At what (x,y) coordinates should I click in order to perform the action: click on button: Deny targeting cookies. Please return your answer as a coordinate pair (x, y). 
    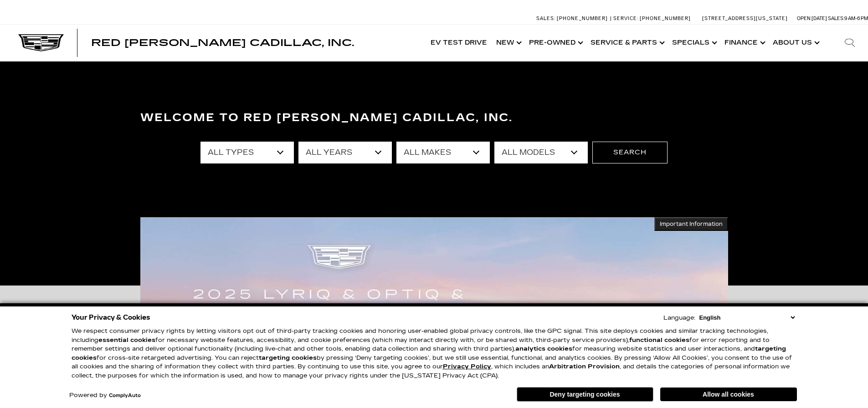
    Looking at the image, I should click on (585, 394).